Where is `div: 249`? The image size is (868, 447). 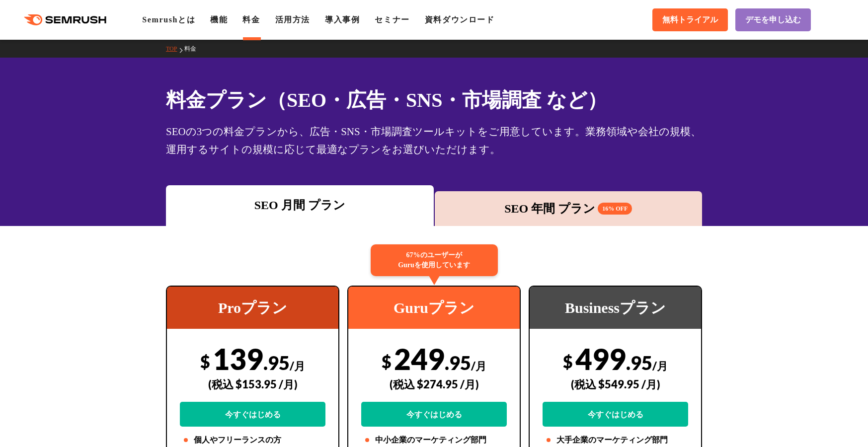 div: 249 is located at coordinates (434, 384).